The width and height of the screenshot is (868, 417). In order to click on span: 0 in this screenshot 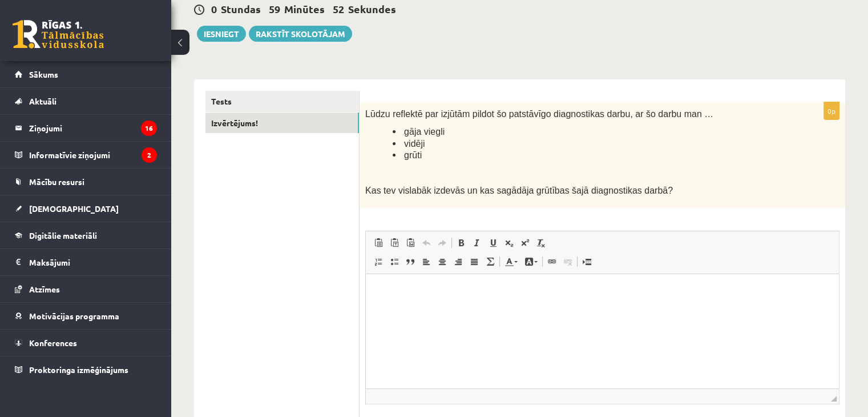, I will do `click(214, 8)`.